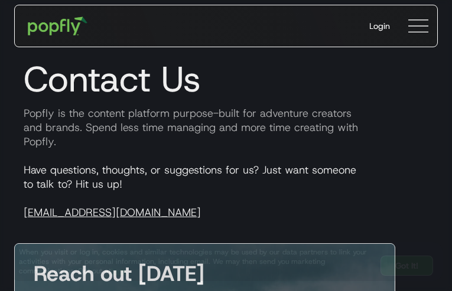 The height and width of the screenshot is (291, 452). What do you see at coordinates (407, 266) in the screenshot?
I see `a: Got It!` at bounding box center [407, 266].